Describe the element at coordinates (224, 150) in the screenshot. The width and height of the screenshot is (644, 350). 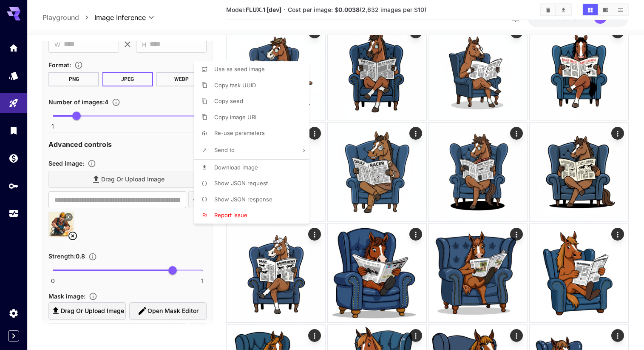
I see `span: Send to` at that location.